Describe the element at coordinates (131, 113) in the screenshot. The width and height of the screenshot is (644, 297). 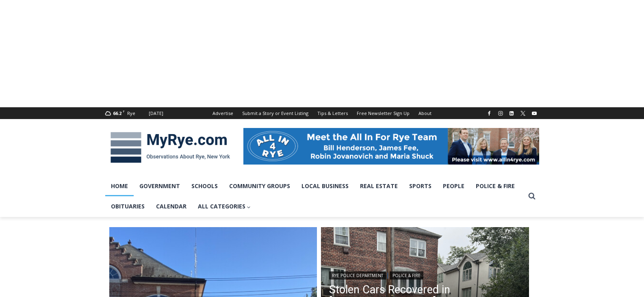
I see `div: Rye` at that location.